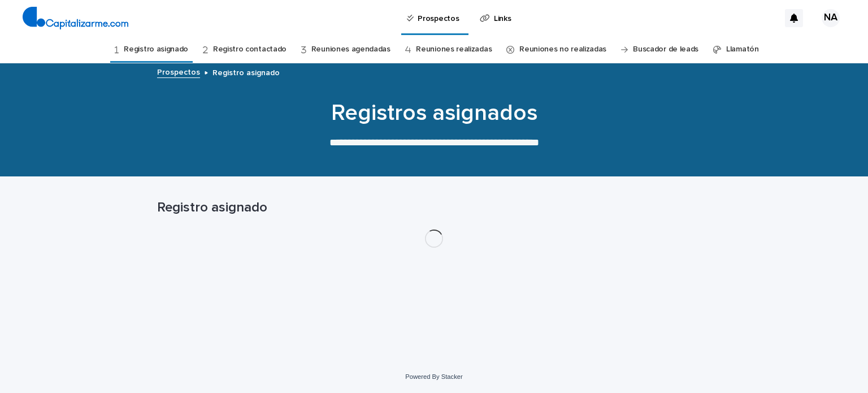 The height and width of the screenshot is (393, 868). What do you see at coordinates (454, 49) in the screenshot?
I see `a: Reuniones realizadas` at bounding box center [454, 49].